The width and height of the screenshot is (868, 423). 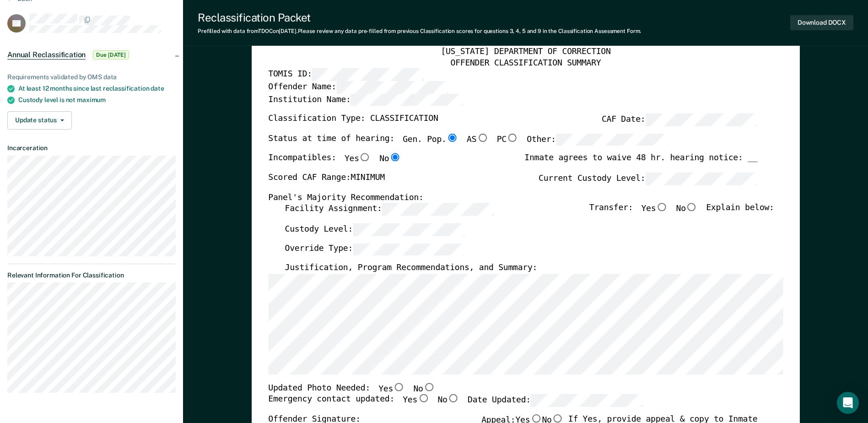 I want to click on div: Panel's Majority Recommendation:, so click(x=512, y=198).